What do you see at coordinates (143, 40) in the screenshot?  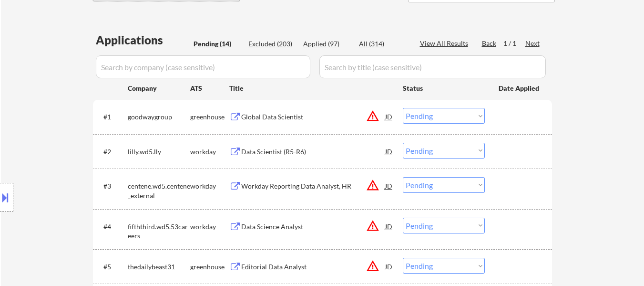 I see `div: Applications` at bounding box center [143, 40].